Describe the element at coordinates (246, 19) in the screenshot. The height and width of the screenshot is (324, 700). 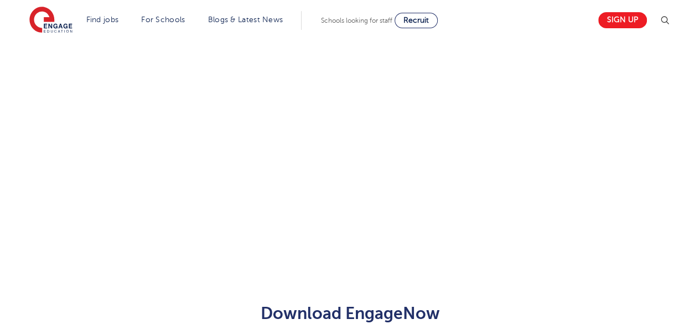
I see `a: Blogs & Latest News` at that location.